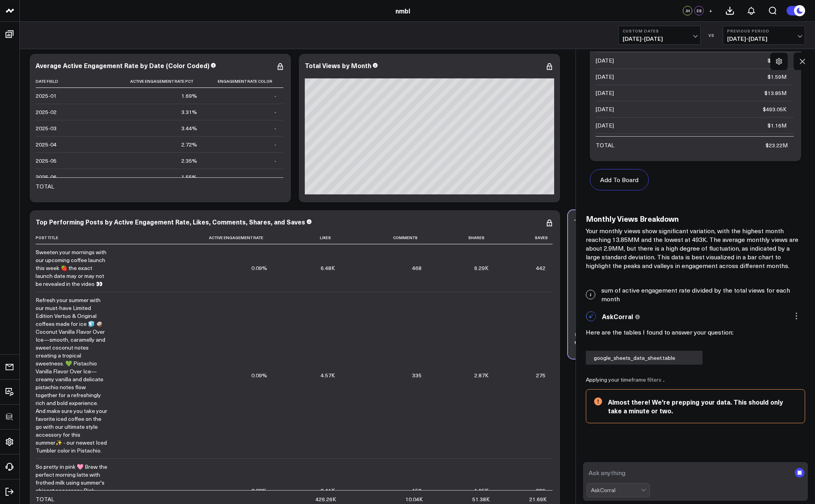 This screenshot has width=815, height=504. What do you see at coordinates (45, 112) in the screenshot?
I see `div: 2025-02` at bounding box center [45, 112].